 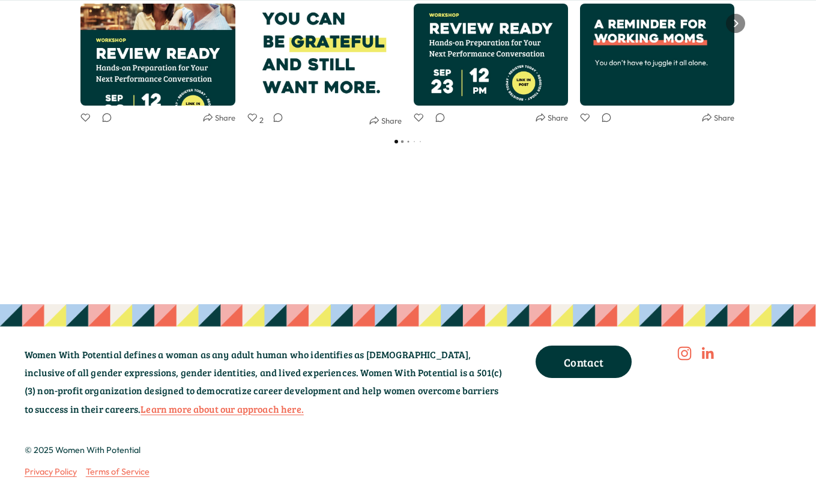 What do you see at coordinates (657, 55) in the screenshot?
I see `img: Being a working parent means juggling meetings, deadlines, school pickups, and the invisible load...` at bounding box center [657, 55].